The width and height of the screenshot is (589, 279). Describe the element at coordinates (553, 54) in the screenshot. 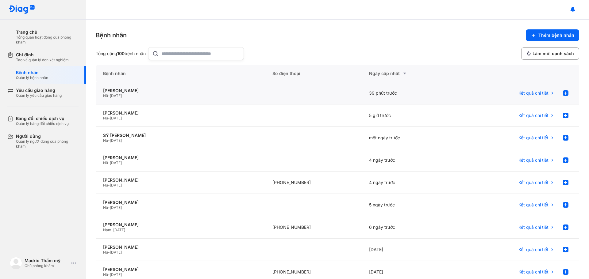

I see `span: Làm mới danh sách` at that location.